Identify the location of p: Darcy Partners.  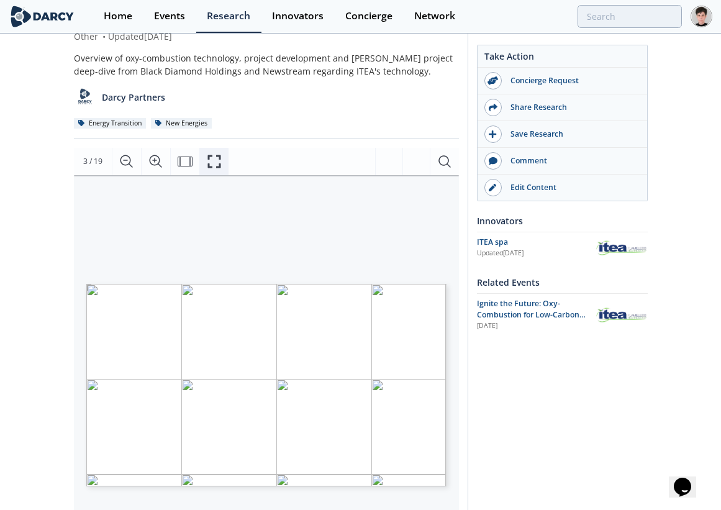
(133, 97).